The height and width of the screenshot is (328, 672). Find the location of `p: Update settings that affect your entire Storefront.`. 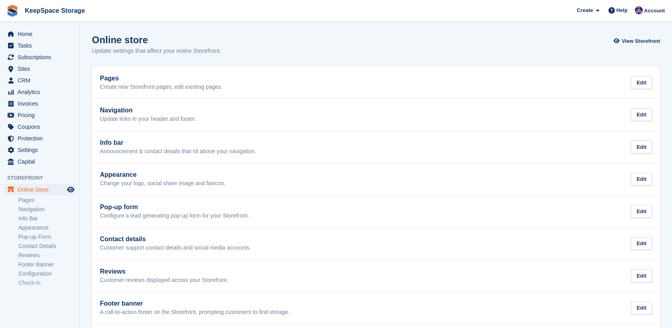

p: Update settings that affect your entire Storefront. is located at coordinates (156, 51).